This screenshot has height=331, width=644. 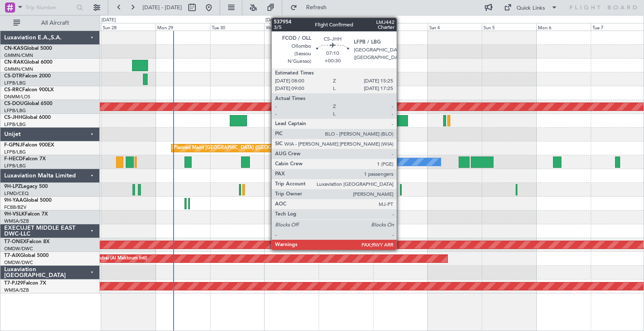 I want to click on span: CN-KAS, so click(x=14, y=48).